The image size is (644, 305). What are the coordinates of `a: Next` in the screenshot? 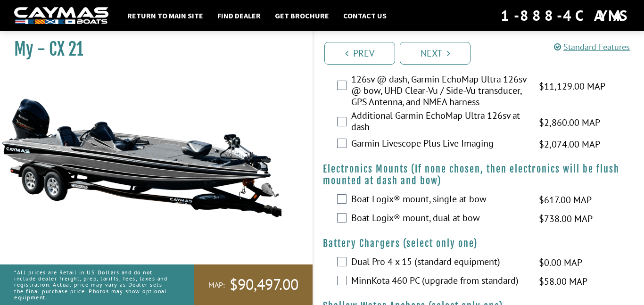 It's located at (435, 53).